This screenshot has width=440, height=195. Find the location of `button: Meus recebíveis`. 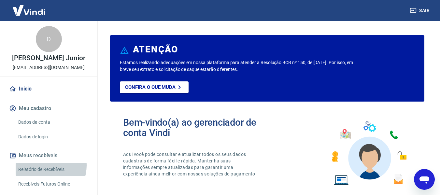

button: Meus recebíveis is located at coordinates (49, 156).